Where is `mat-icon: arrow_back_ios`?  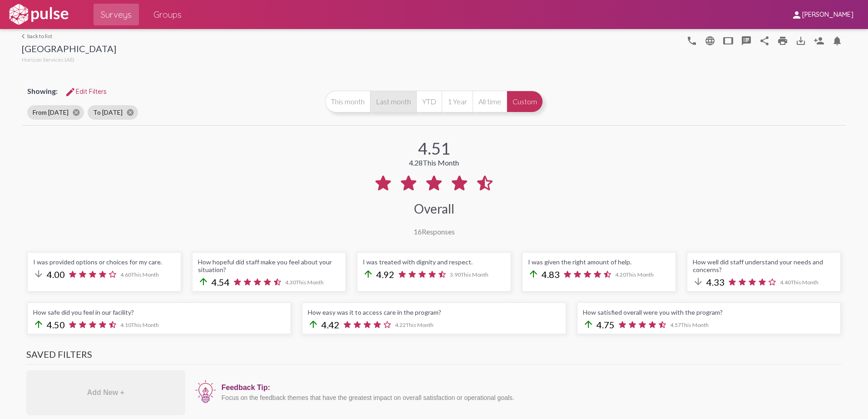 mat-icon: arrow_back_ios is located at coordinates (25, 36).